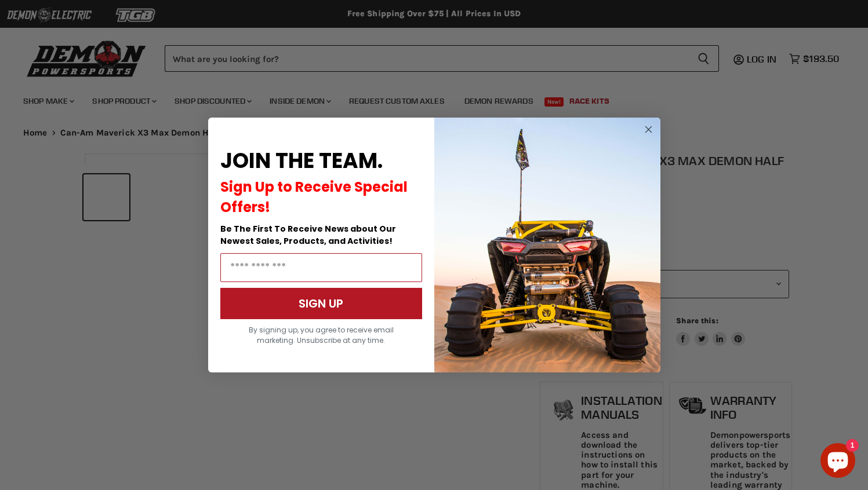 This screenshot has width=868, height=490. What do you see at coordinates (301, 160) in the screenshot?
I see `span: JOIN THE TEAM.` at bounding box center [301, 160].